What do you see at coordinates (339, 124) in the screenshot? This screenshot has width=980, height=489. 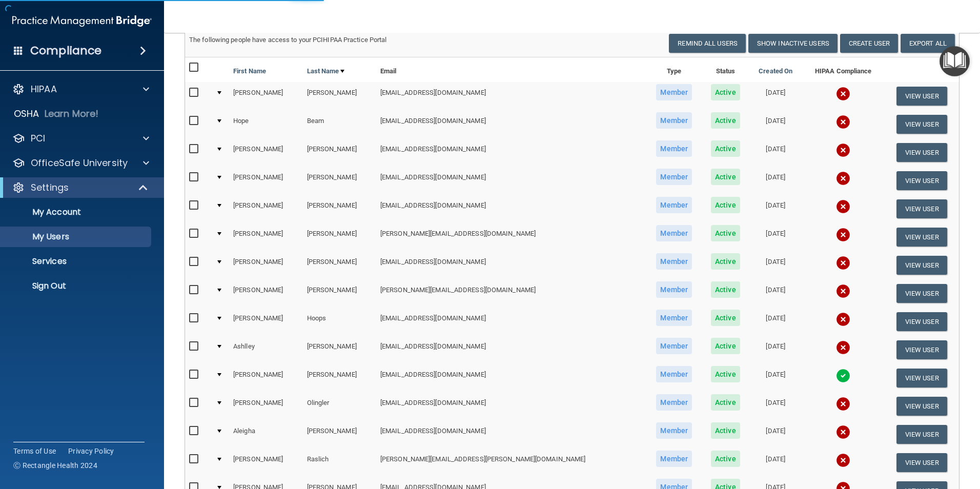 I see `td: Beam` at bounding box center [339, 124].